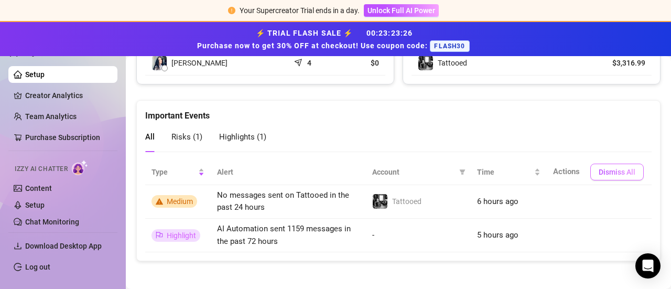 The width and height of the screenshot is (671, 289). Describe the element at coordinates (313, 46) in the screenshot. I see `strong: Purchase now to get 30% OFF at checkout! Use coupon code:` at that location.